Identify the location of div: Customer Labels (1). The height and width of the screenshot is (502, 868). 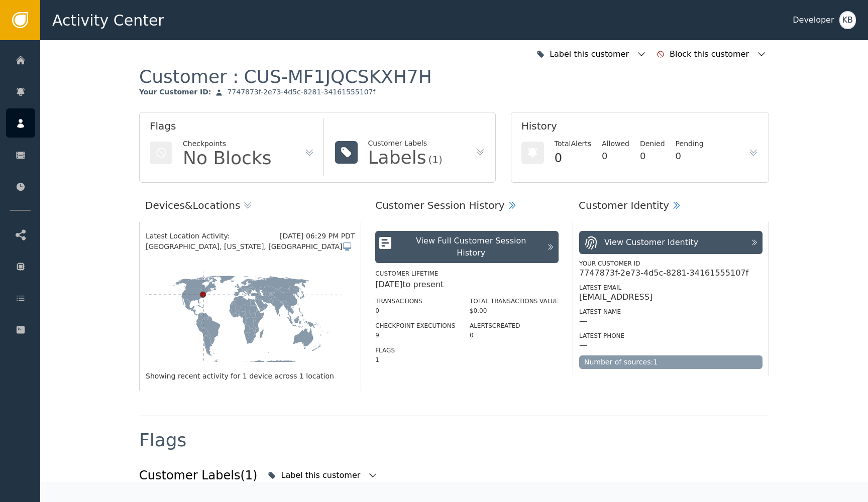
(198, 476).